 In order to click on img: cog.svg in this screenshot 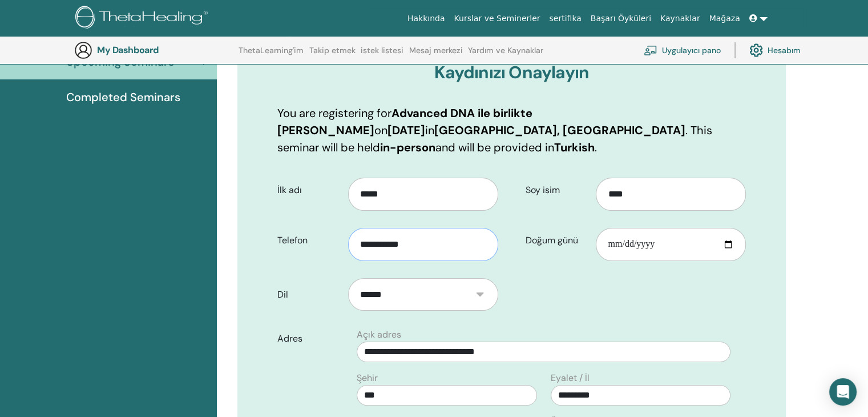, I will do `click(756, 50)`.